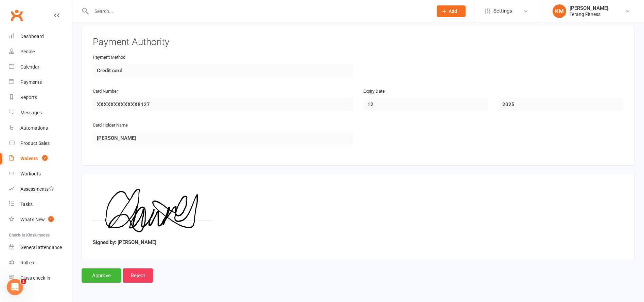 Image resolution: width=644 pixels, height=302 pixels. I want to click on a: Waivers 2, so click(40, 158).